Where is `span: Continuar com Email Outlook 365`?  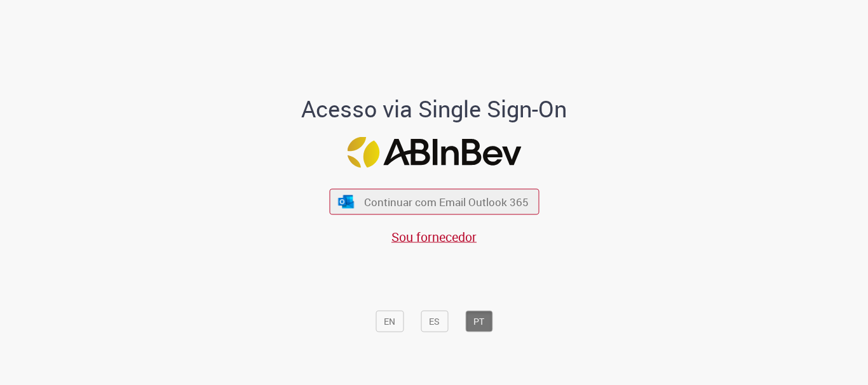 span: Continuar com Email Outlook 365 is located at coordinates (446, 202).